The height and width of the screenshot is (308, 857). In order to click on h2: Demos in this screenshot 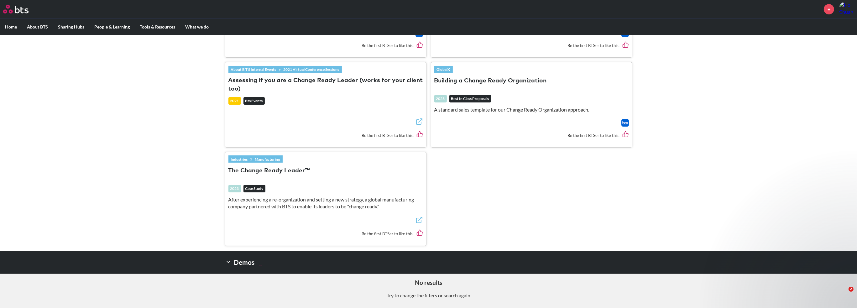, I will do `click(244, 262)`.